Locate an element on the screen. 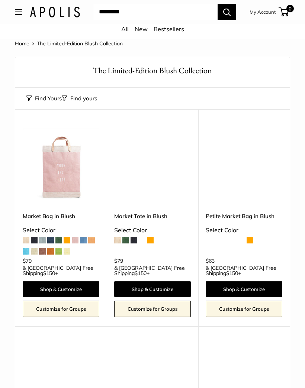 The width and height of the screenshot is (305, 388). a: Petite Market Bag in Blush is located at coordinates (244, 216).